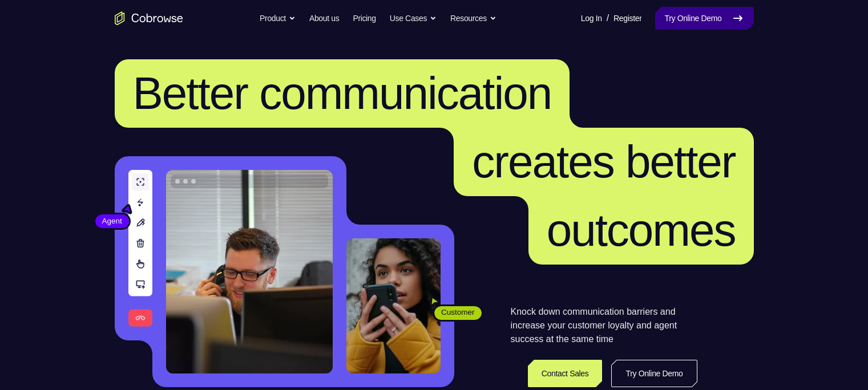 The height and width of the screenshot is (390, 868). Describe the element at coordinates (249, 271) in the screenshot. I see `img: A customer support agent talking on the phone` at that location.